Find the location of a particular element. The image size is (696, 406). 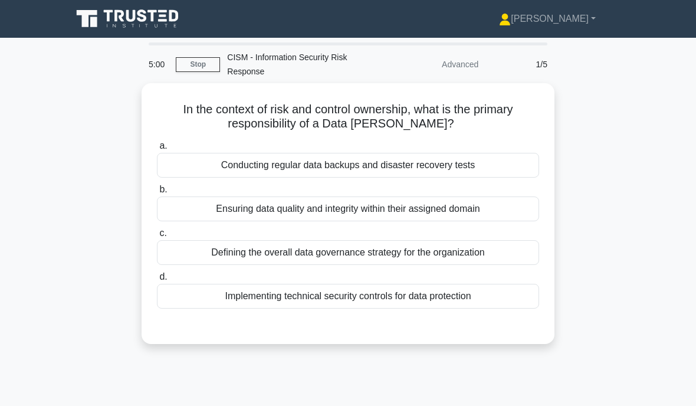

div: Ensuring data quality and integrity within their assigned domain is located at coordinates (348, 209).